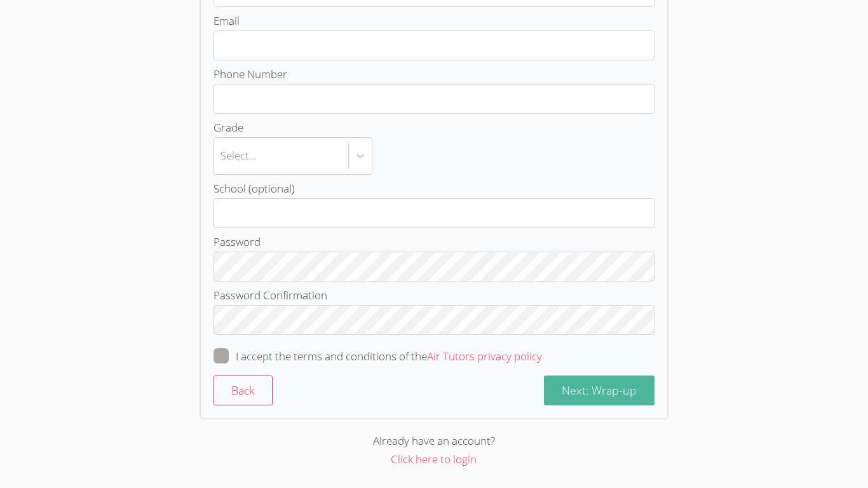  I want to click on a: Air Tutors privacy policy, so click(484, 356).